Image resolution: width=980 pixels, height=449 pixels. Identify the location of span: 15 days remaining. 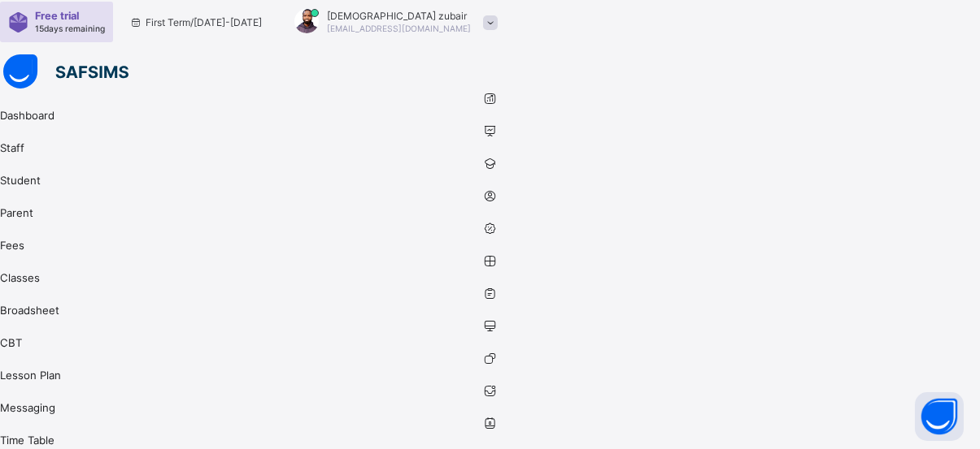
(70, 28).